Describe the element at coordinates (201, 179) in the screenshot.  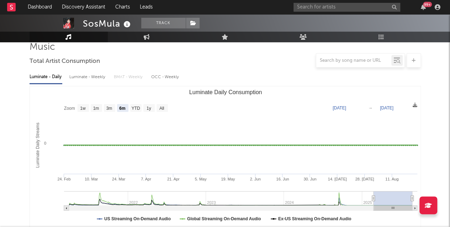
I see `text: 5. May` at that location.